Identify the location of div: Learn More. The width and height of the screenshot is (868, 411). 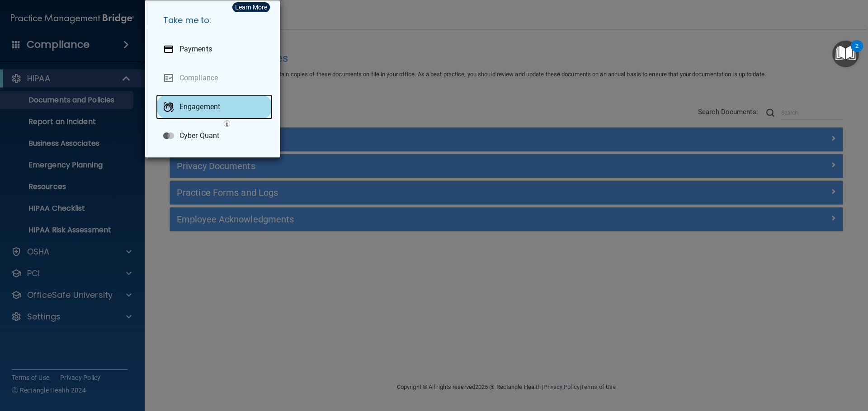
(251, 7).